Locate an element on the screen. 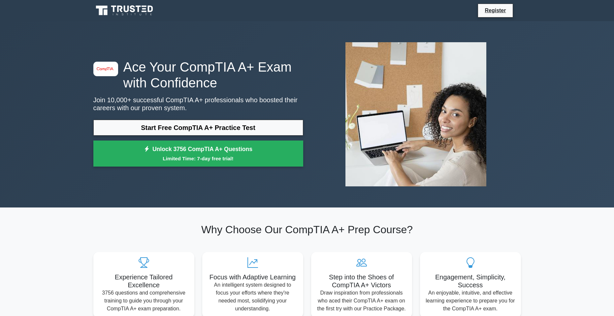 The width and height of the screenshot is (614, 316). h5: Step into the Shoes of CompTIA A+ Victors is located at coordinates (361, 281).